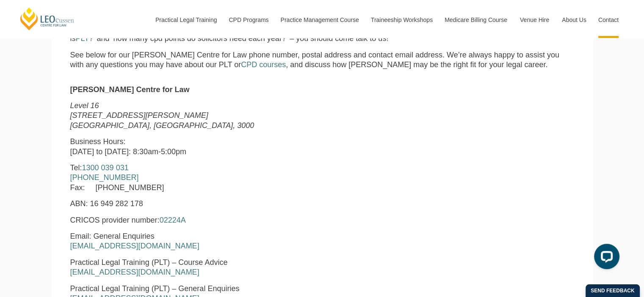 The height and width of the screenshot is (297, 644). What do you see at coordinates (85, 106) in the screenshot?
I see `em: Level 16` at bounding box center [85, 106].